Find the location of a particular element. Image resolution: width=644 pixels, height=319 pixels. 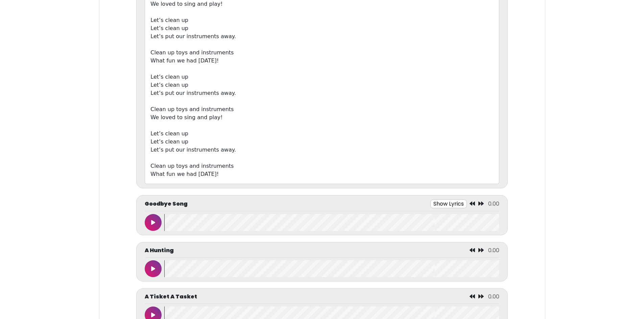

button: Show Lyrics is located at coordinates (449, 204).